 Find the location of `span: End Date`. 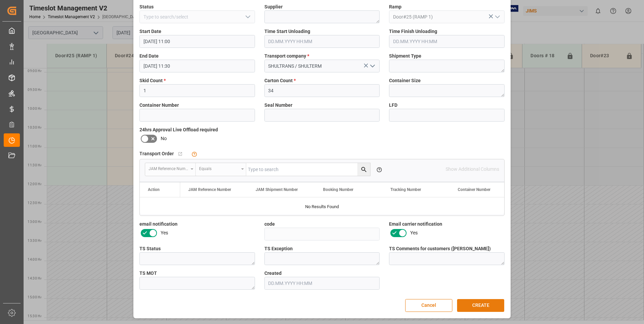

span: End Date is located at coordinates (149, 56).